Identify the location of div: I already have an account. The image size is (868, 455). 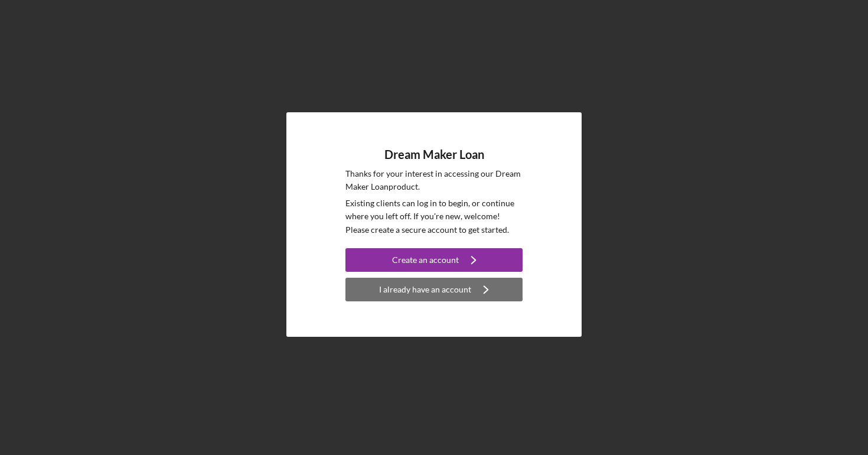
(425, 290).